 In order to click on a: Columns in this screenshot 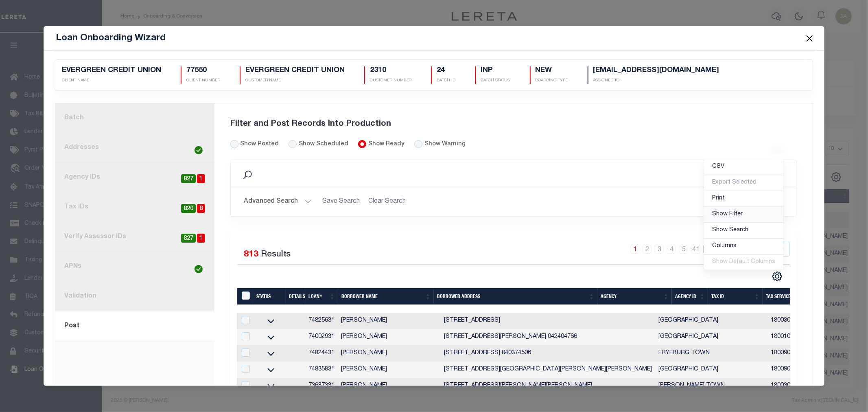, I will do `click(744, 246)`.